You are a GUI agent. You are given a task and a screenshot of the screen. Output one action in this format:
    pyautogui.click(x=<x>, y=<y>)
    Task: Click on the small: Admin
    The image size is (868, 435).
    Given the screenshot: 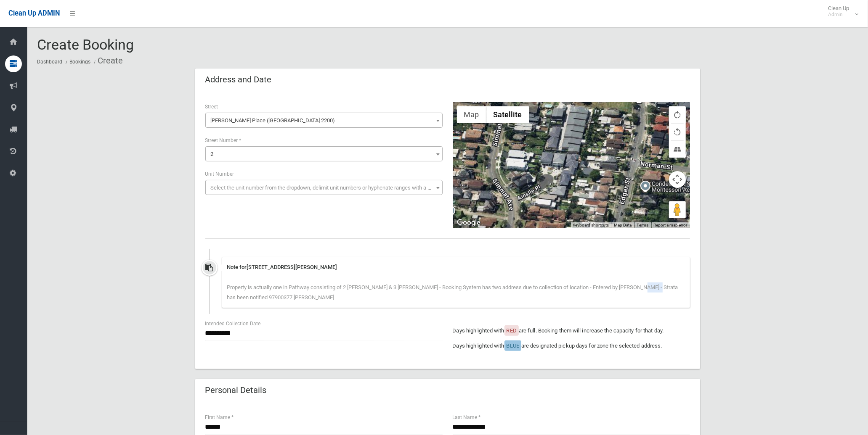 What is the action you would take?
    pyautogui.click(x=838, y=14)
    